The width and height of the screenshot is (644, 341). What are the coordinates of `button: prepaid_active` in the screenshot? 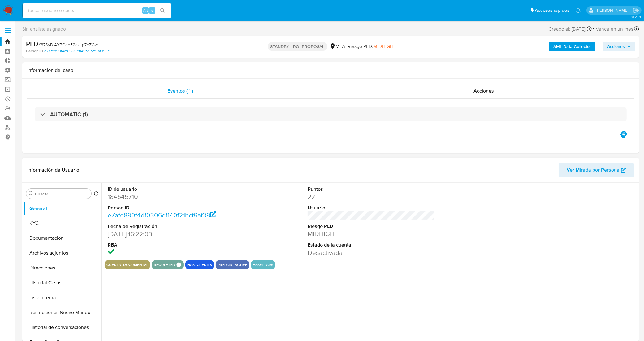 It's located at (232, 264).